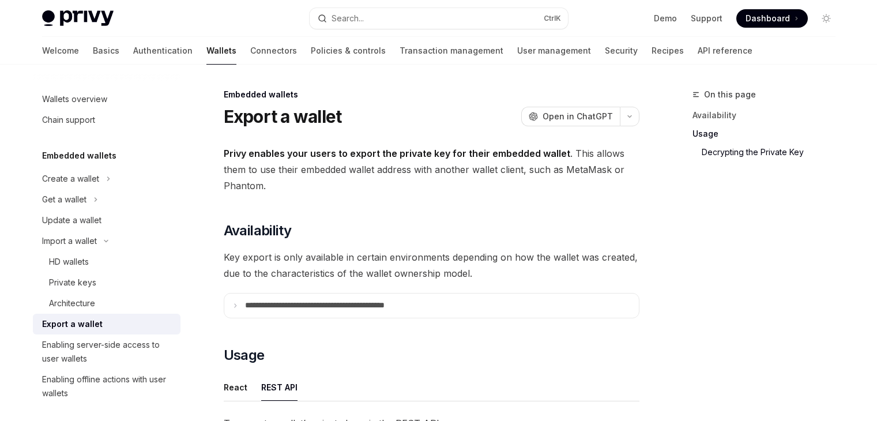 The height and width of the screenshot is (421, 877). I want to click on a: Update a wallet, so click(107, 220).